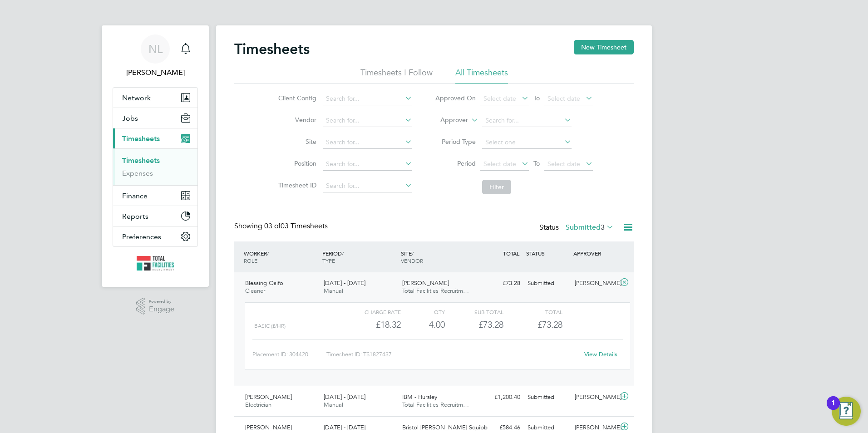 This screenshot has width=868, height=433. What do you see at coordinates (423, 325) in the screenshot?
I see `div: 4.00` at bounding box center [423, 325].